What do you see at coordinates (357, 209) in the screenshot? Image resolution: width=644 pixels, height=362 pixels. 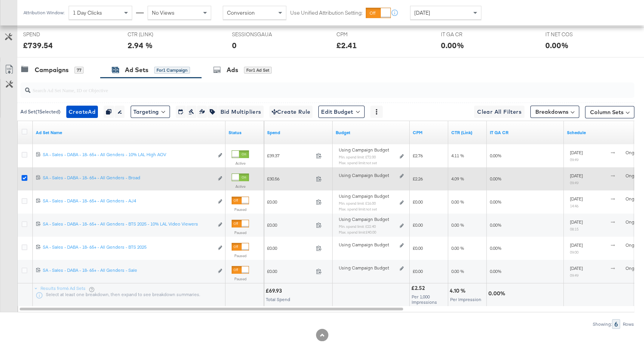 I see `sub: Max. spend limit : not set` at bounding box center [357, 209].